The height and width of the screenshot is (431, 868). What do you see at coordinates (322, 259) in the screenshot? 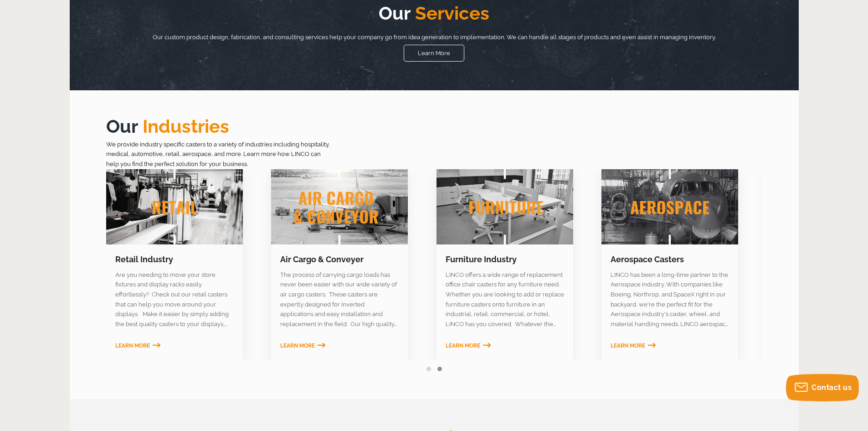
I see `a: Air Cargo & Conveyer` at bounding box center [322, 259].